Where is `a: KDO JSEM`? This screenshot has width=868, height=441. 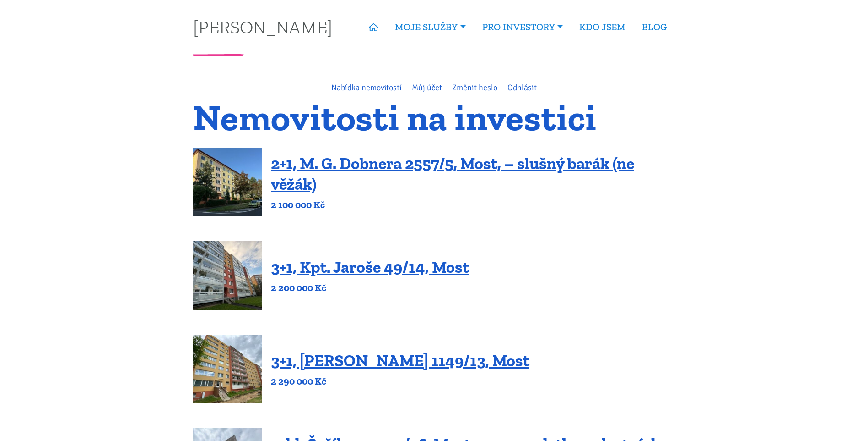
a: KDO JSEM is located at coordinates (602, 27).